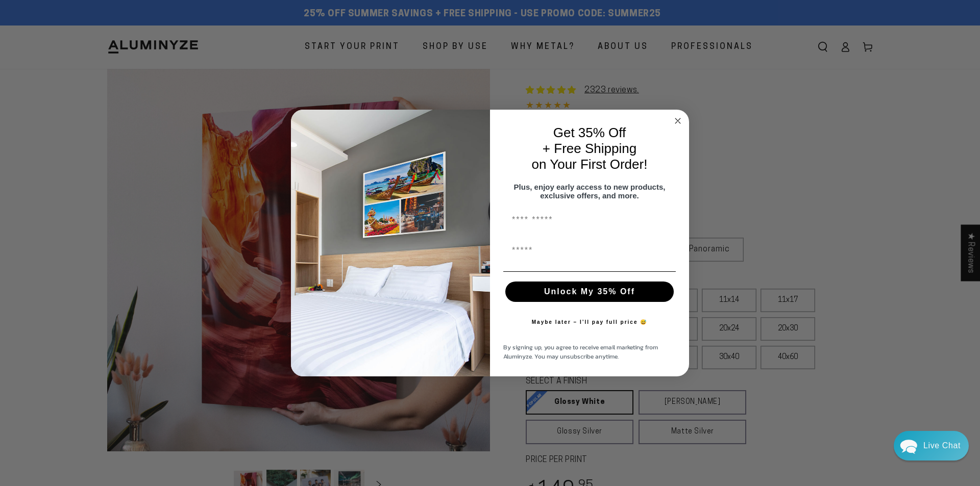  Describe the element at coordinates (589, 133) in the screenshot. I see `span: Get 35% Off` at that location.